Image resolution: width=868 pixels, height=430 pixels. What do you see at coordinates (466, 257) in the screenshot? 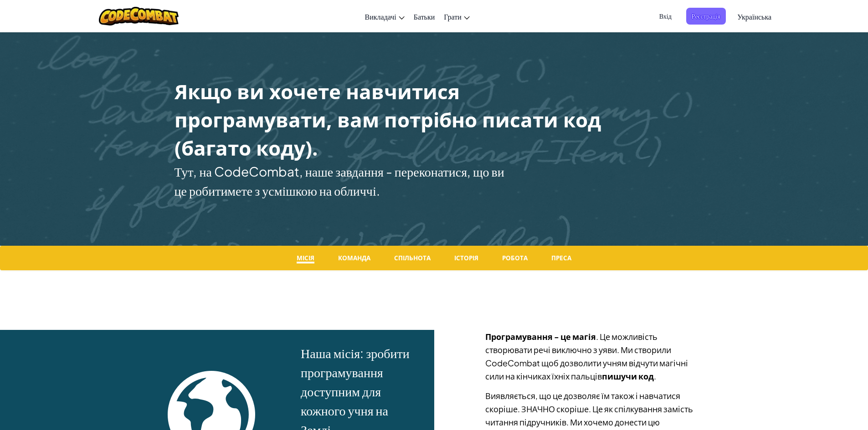
I see `a: Історія` at bounding box center [466, 257].